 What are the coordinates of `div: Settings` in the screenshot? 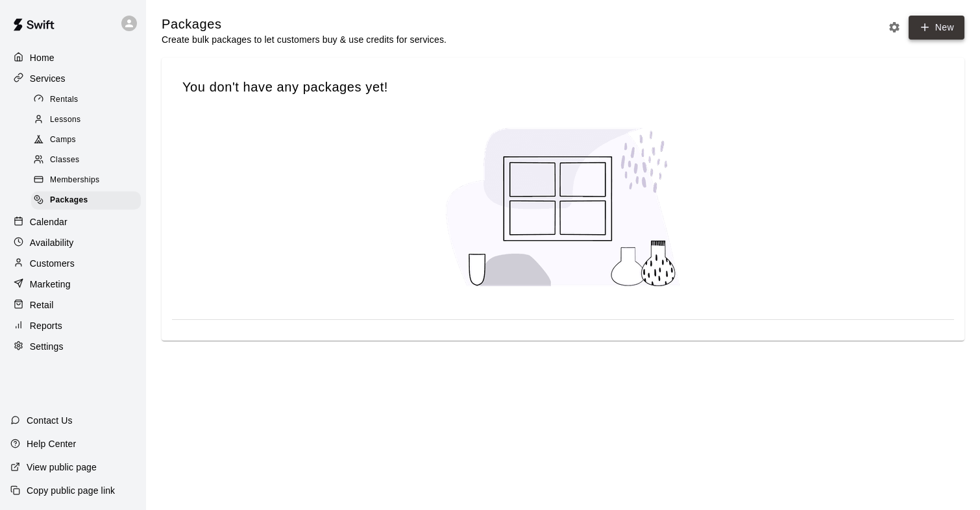 It's located at (73, 347).